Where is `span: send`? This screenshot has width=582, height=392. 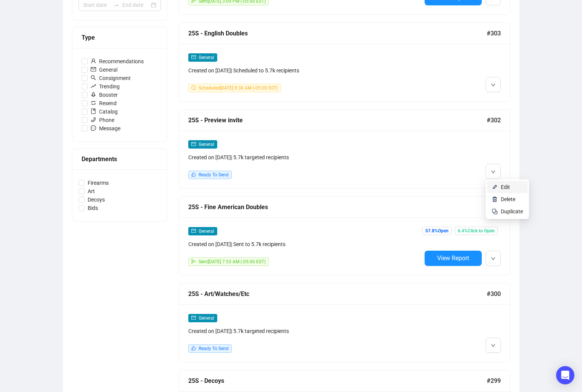
span: send is located at coordinates (193, 262).